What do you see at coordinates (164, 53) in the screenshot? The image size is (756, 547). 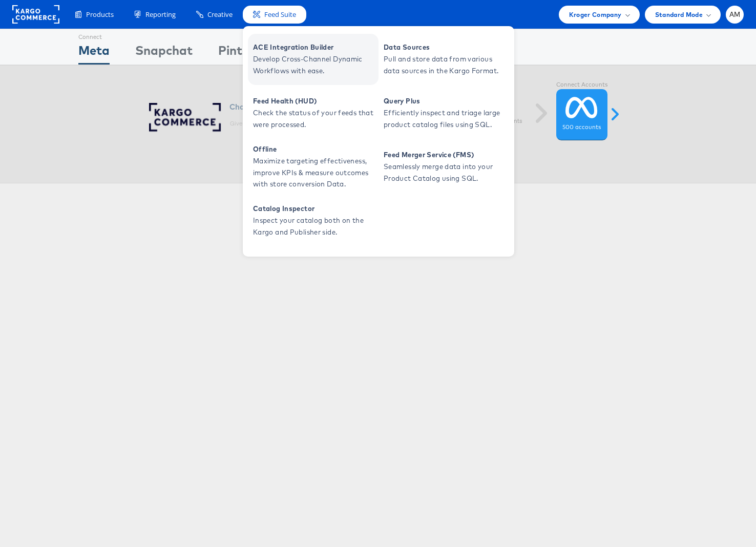 I see `div: Snapchat` at bounding box center [164, 53].